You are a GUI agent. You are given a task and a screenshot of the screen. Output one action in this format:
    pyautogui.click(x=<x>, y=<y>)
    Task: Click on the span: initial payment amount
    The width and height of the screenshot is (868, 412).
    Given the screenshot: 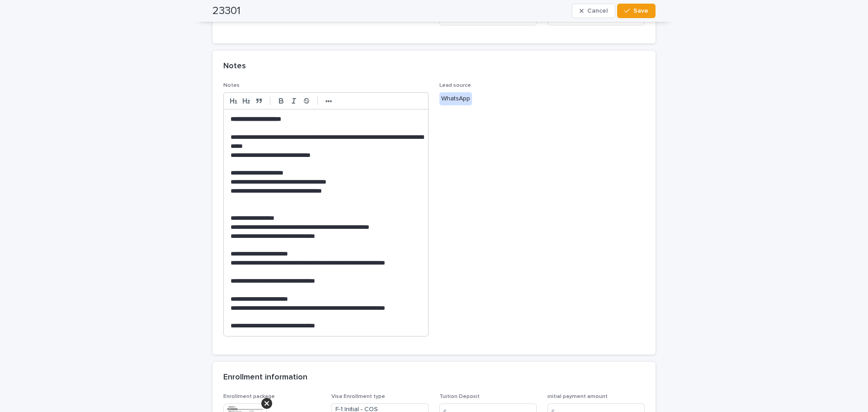 What is the action you would take?
    pyautogui.click(x=577, y=397)
    